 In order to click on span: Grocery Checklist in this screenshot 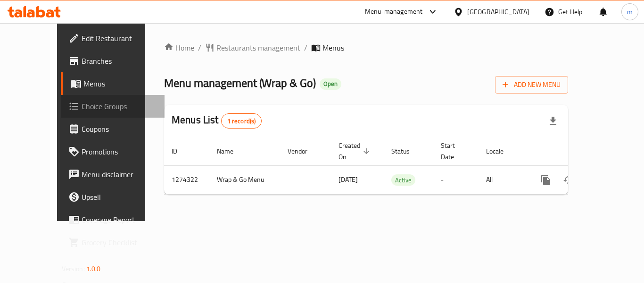, I will do `click(119, 242)`.